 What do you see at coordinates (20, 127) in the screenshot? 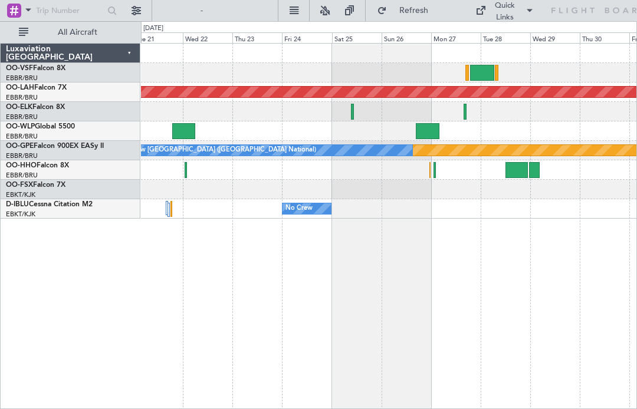
I see `span: OO-WLP` at bounding box center [20, 127].